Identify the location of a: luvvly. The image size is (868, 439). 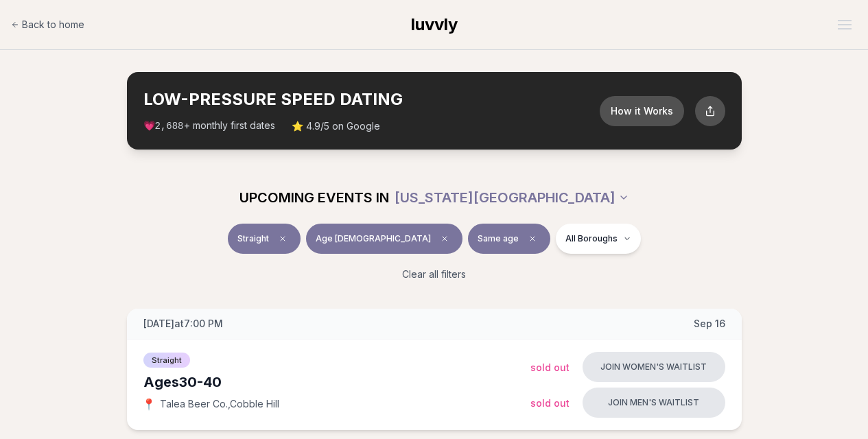
(434, 25).